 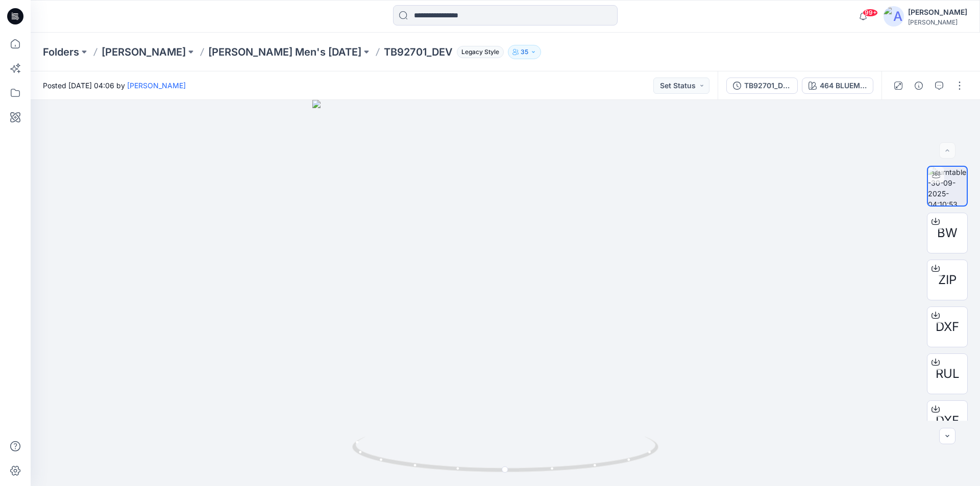 What do you see at coordinates (919, 86) in the screenshot?
I see `button: Details` at bounding box center [919, 86].